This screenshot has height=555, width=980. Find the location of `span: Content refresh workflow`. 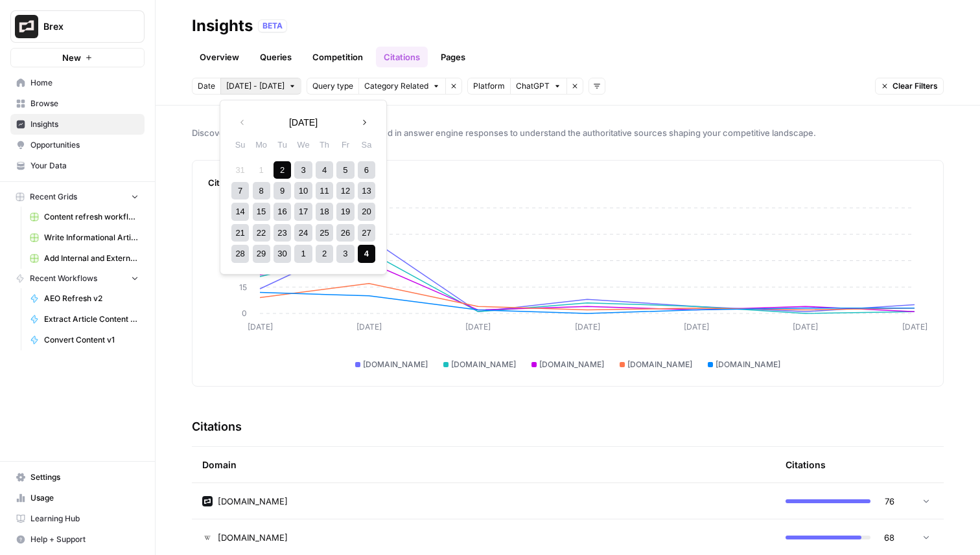

span: Content refresh workflow is located at coordinates (91, 217).